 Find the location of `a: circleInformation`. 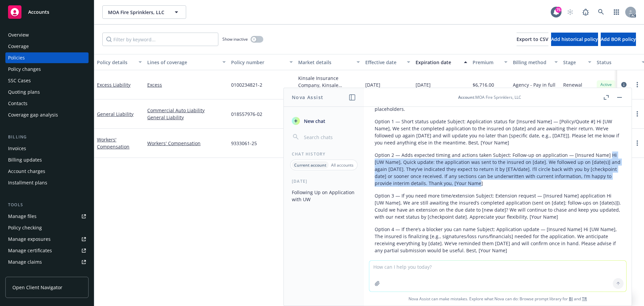

a: circleInformation is located at coordinates (624, 85).